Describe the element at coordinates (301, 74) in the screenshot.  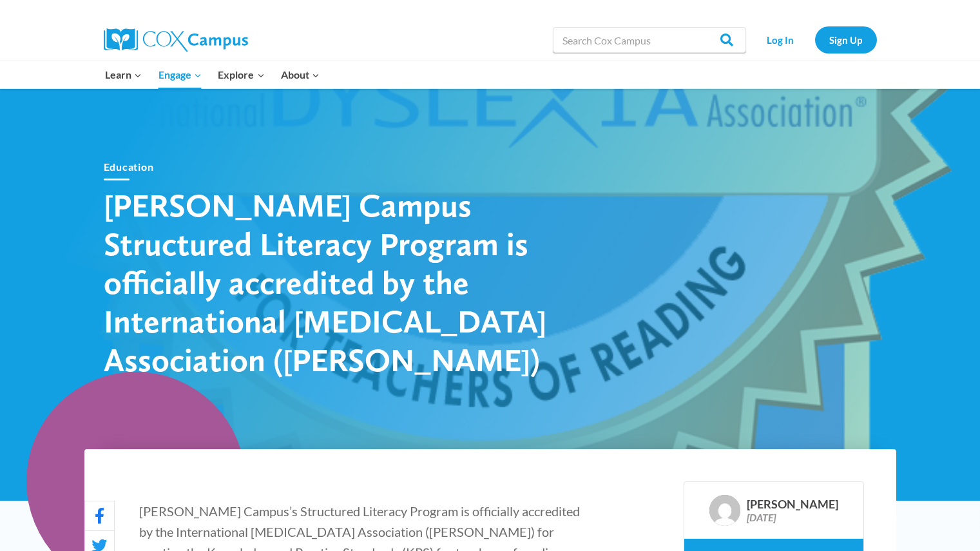
I see `span: About` at that location.